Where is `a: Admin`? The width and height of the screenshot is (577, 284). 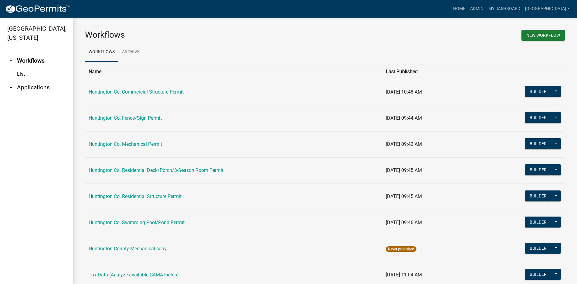 a: Admin is located at coordinates (477, 9).